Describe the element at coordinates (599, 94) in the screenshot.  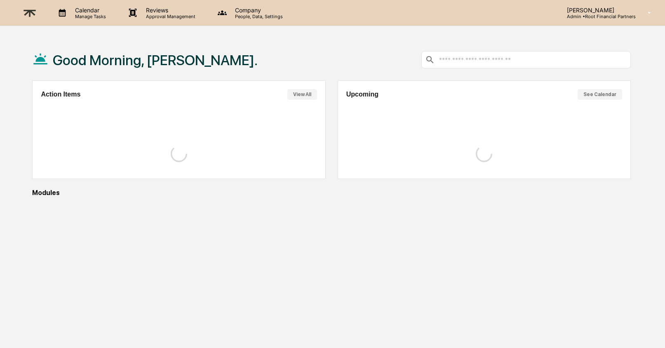
I see `a: See Calendar` at that location.